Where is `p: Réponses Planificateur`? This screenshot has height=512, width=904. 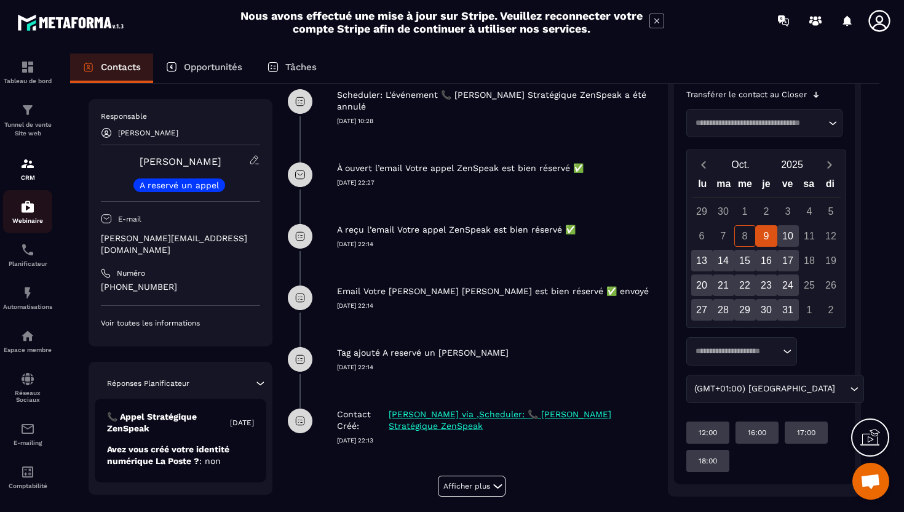
p: Réponses Planificateur is located at coordinates (148, 383).